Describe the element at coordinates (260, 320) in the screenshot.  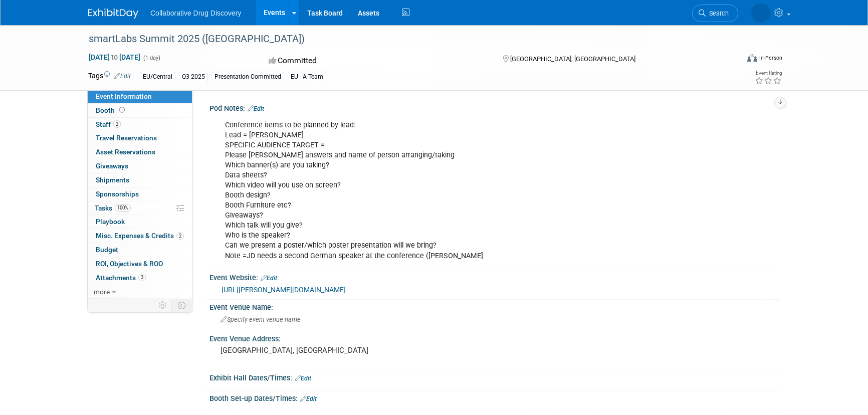
I see `span: Specify event venue name` at that location.